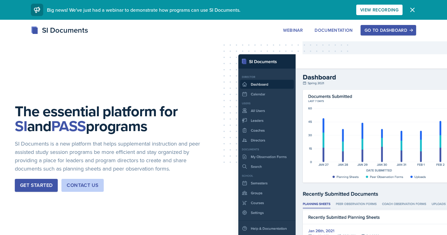 This screenshot has width=447, height=235. What do you see at coordinates (389, 30) in the screenshot?
I see `div: Go to Dashboard` at bounding box center [389, 30].